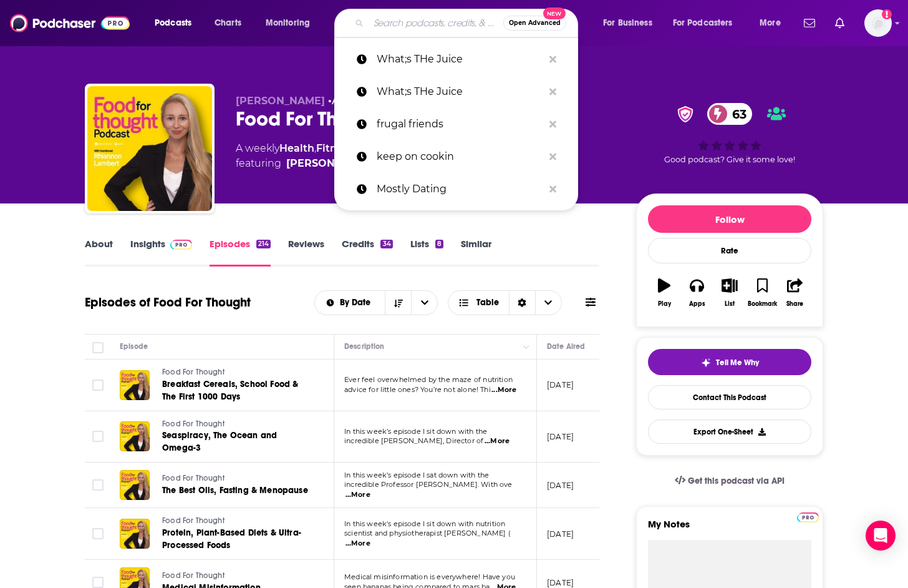  Describe the element at coordinates (331, 164) in the screenshot. I see `a: Rhiannon Lambert` at that location.